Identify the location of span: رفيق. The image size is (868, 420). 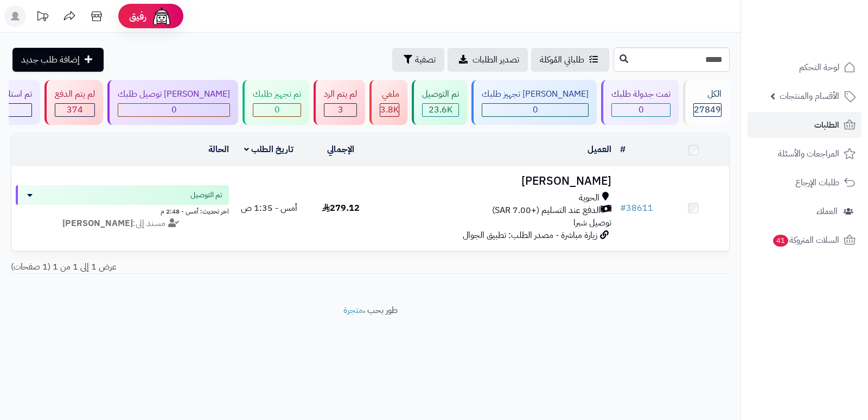
(138, 16).